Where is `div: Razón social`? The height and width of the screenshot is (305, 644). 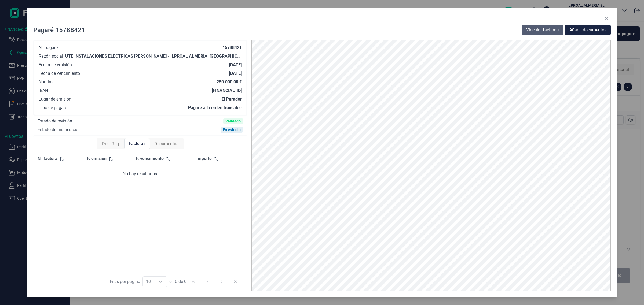
div: Razón social is located at coordinates (51, 56).